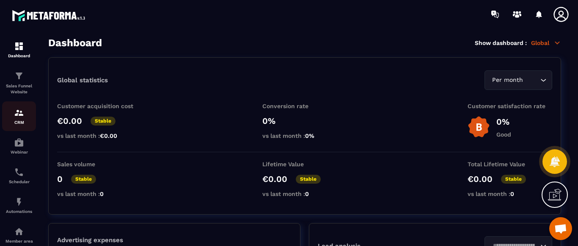 This screenshot has height=246, width=578. I want to click on p: Show dashboard :, so click(501, 43).